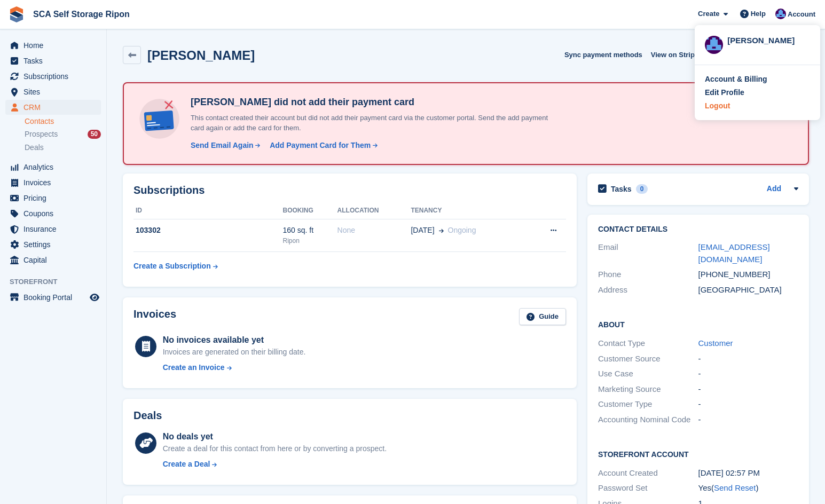 This screenshot has height=504, width=825. What do you see at coordinates (56, 107) in the screenshot?
I see `span: CRM` at bounding box center [56, 107].